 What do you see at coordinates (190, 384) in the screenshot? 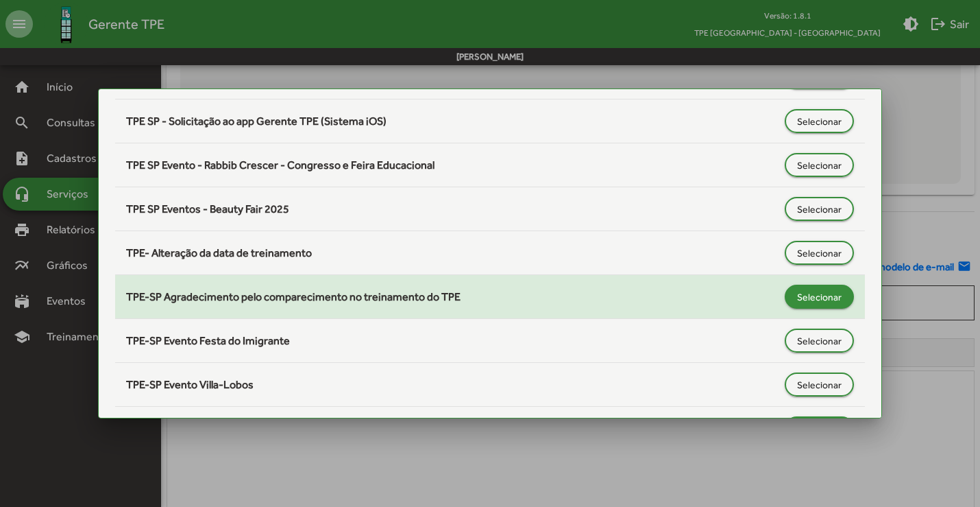
I see `span: TPE-SP Evento Villa-Lobos` at bounding box center [190, 384].